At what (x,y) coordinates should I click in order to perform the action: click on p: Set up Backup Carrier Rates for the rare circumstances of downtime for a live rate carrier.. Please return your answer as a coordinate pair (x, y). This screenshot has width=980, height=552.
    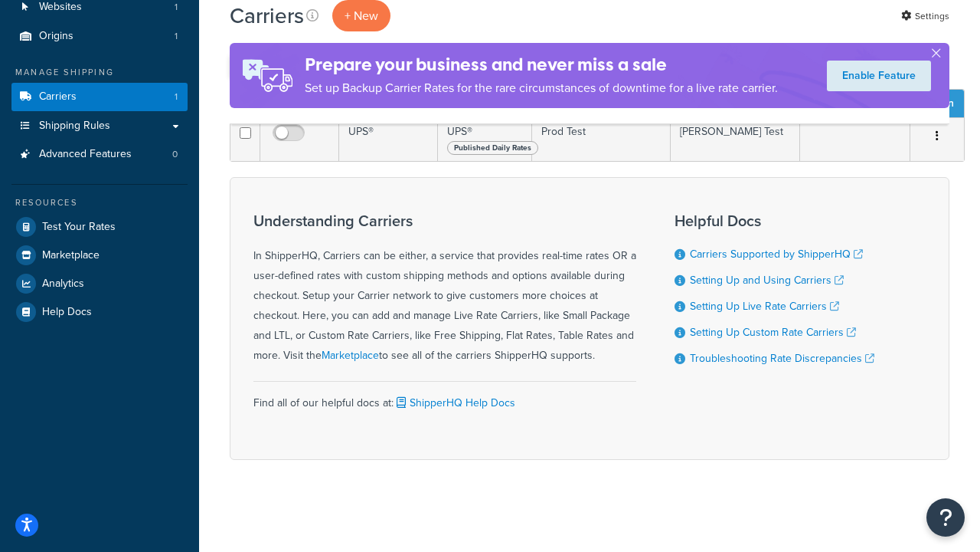
    Looking at the image, I should click on (541, 88).